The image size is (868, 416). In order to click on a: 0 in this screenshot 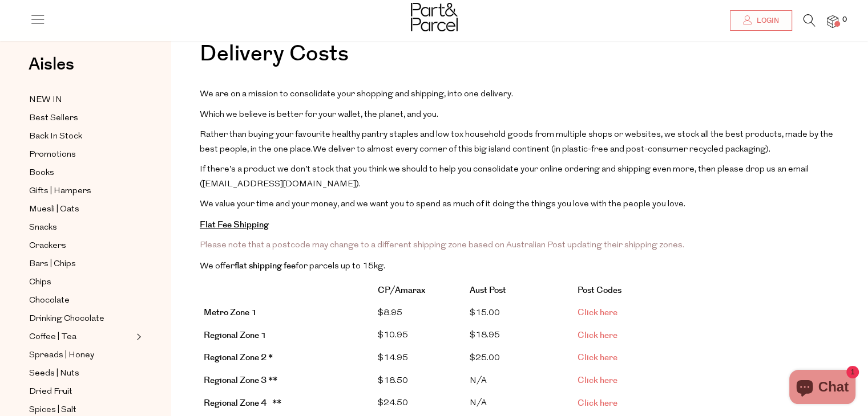, I will do `click(833, 21)`.